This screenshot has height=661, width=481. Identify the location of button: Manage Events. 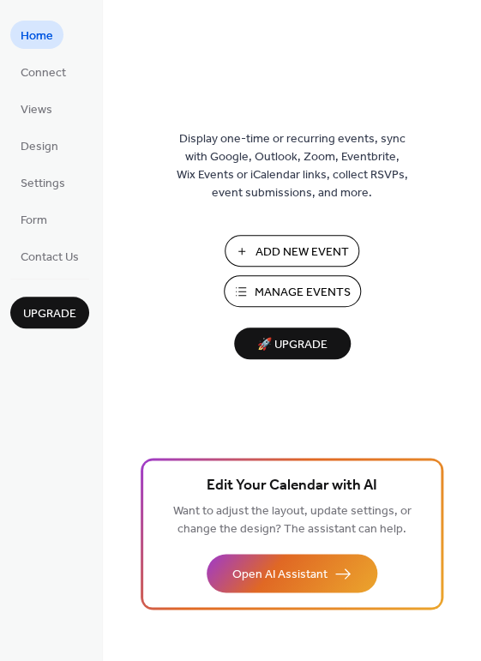
(292, 291).